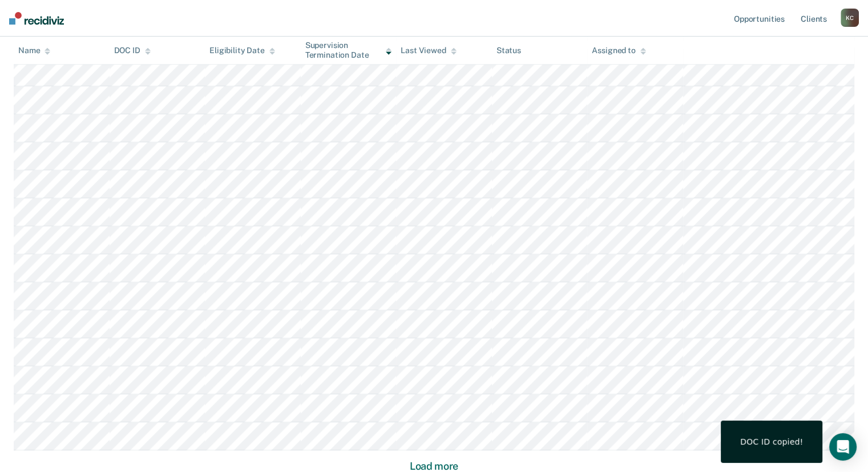  What do you see at coordinates (34, 51) in the screenshot?
I see `div: Name` at bounding box center [34, 51].